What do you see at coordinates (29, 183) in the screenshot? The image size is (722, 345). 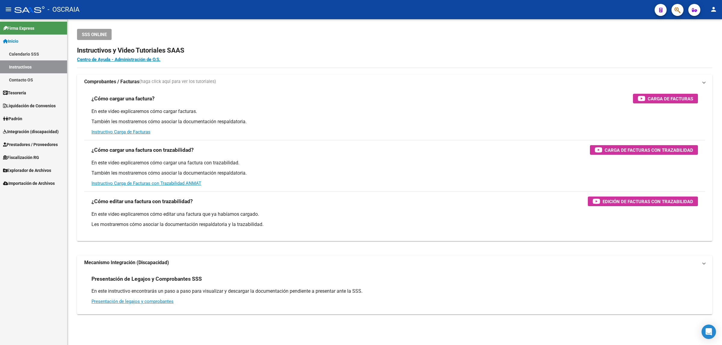 I see `span: Importación de Archivos` at bounding box center [29, 183].